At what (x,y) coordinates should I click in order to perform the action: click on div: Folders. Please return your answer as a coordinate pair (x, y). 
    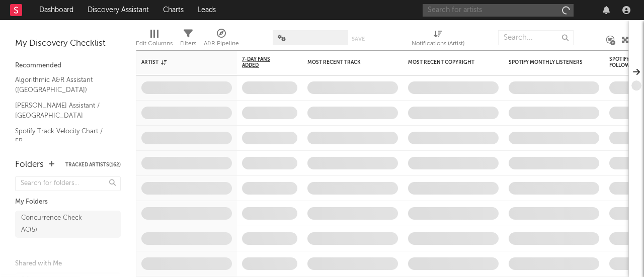
    Looking at the image, I should click on (29, 165).